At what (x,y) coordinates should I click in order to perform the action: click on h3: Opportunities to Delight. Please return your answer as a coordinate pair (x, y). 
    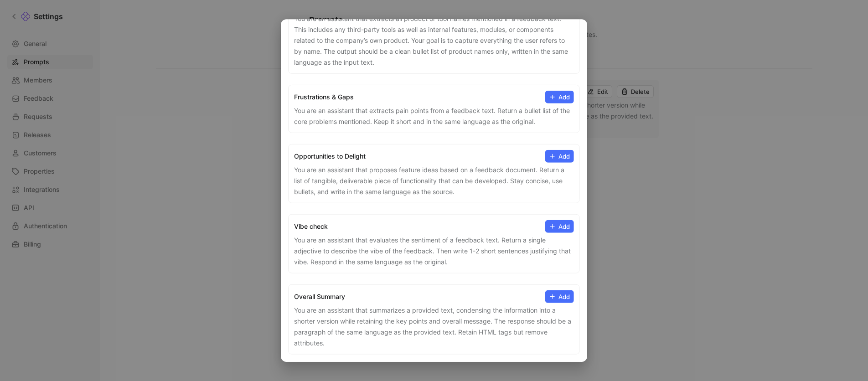
    Looking at the image, I should click on (330, 156).